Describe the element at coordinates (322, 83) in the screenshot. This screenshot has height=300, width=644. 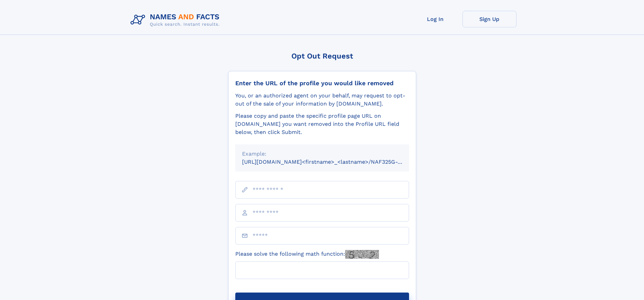
I see `div: Enter the URL of the profile you would like removed` at that location.